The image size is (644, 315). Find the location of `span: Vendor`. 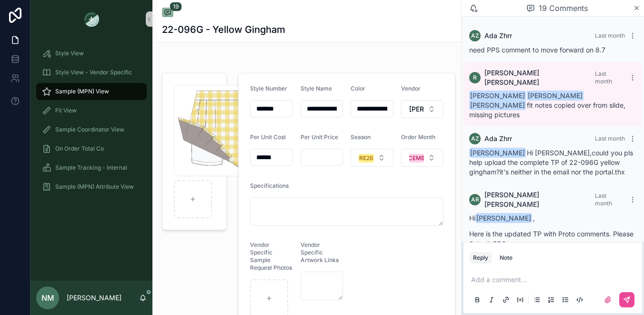

span: Vendor is located at coordinates (410, 88).